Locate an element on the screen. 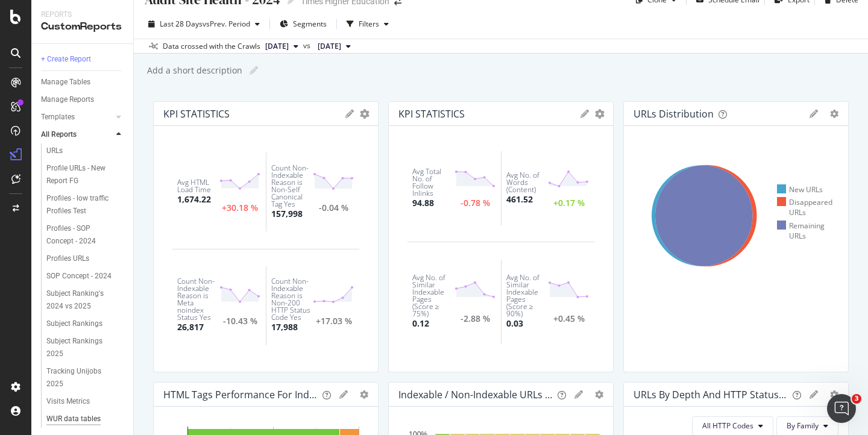 This screenshot has width=868, height=435. a: SOP Concept - 2024 is located at coordinates (85, 276).